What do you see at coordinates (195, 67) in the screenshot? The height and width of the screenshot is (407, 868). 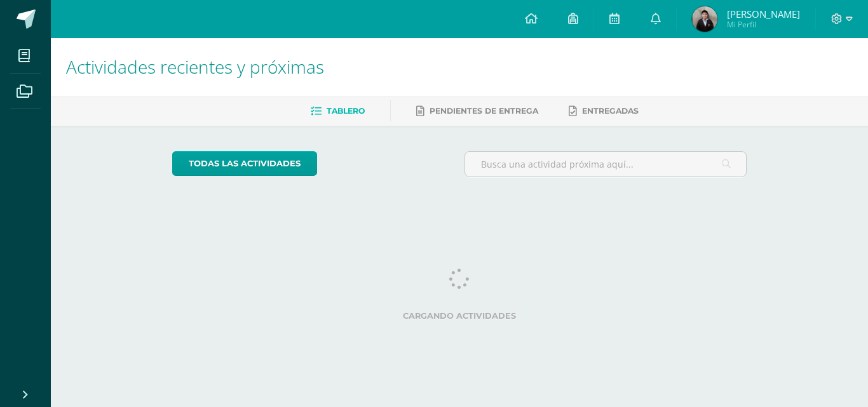 I see `span: Actividades recientes y próximas` at bounding box center [195, 67].